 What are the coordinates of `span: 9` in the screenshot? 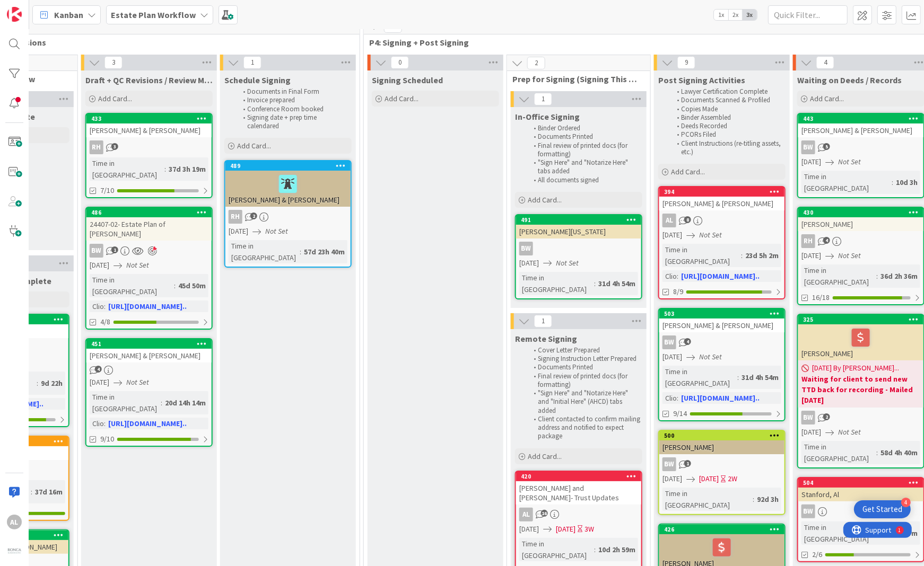 It's located at (686, 62).